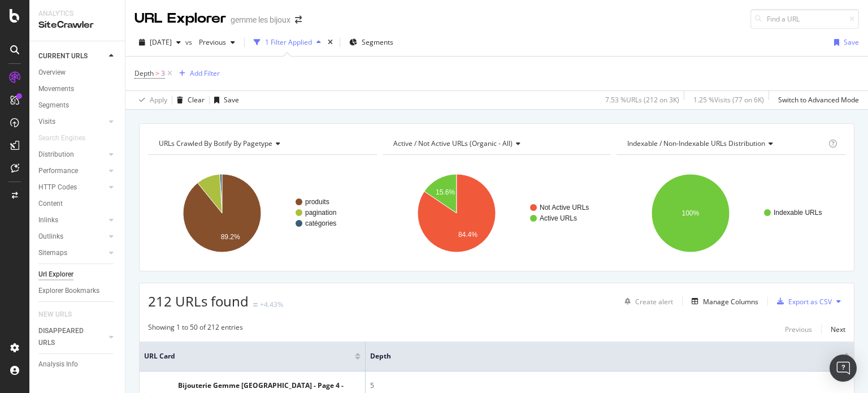  What do you see at coordinates (67, 138) in the screenshot?
I see `a: Search Engines` at bounding box center [67, 138].